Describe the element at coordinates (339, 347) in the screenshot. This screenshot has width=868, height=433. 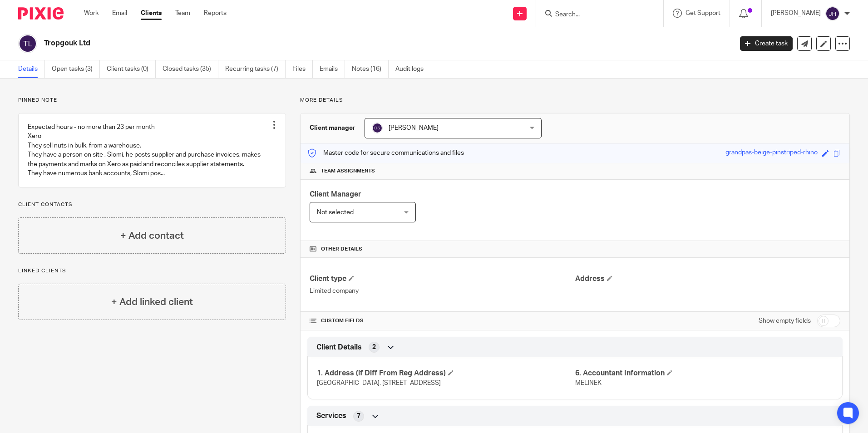
I see `span: Client Details` at that location.